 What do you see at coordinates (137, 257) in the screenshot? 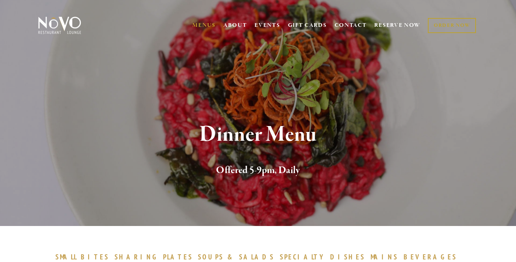
I see `span: SHARING` at bounding box center [137, 257].